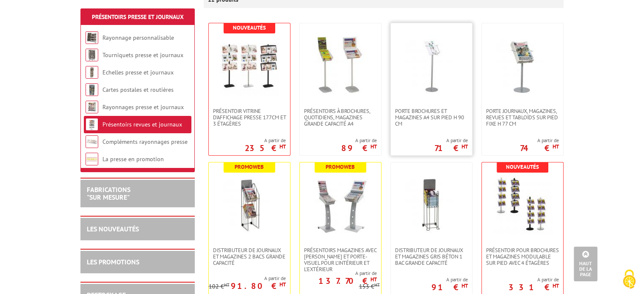 Image resolution: width=644 pixels, height=294 pixels. Describe the element at coordinates (432, 257) in the screenshot. I see `a: DISTRIBUTEUR DE JOURNAUX ET MAGAZINES GRIS Béton 1 BAC GRANDE CAPACITÉ` at that location.